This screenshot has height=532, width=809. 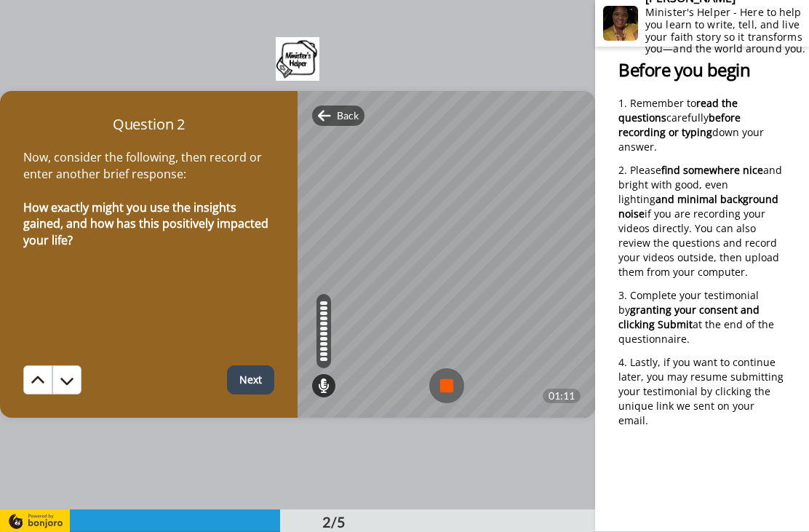 What do you see at coordinates (147, 224) in the screenshot?
I see `span: How exactly might you use the insights gained, and how has this positively impacted your life?` at bounding box center [147, 224].